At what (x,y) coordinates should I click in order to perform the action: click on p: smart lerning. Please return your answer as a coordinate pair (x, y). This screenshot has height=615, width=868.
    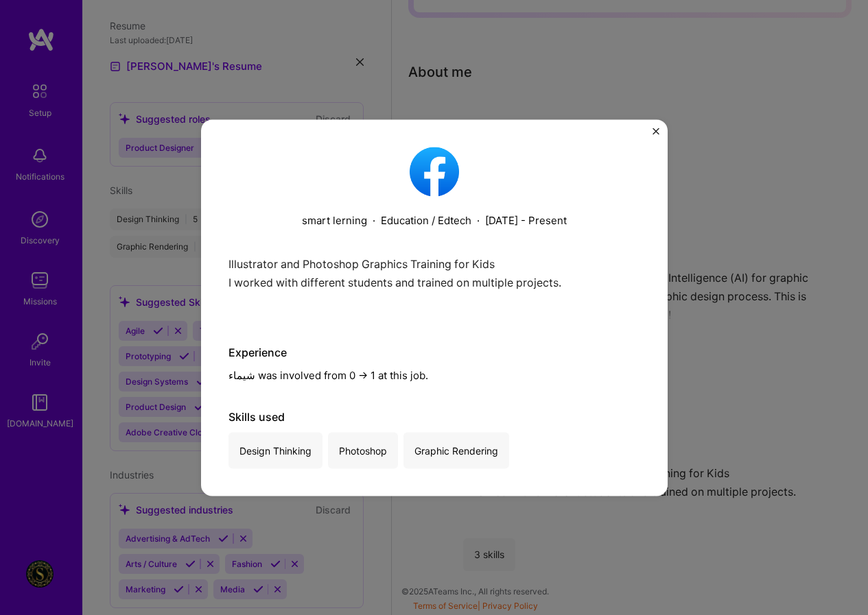
    Looking at the image, I should click on (335, 220).